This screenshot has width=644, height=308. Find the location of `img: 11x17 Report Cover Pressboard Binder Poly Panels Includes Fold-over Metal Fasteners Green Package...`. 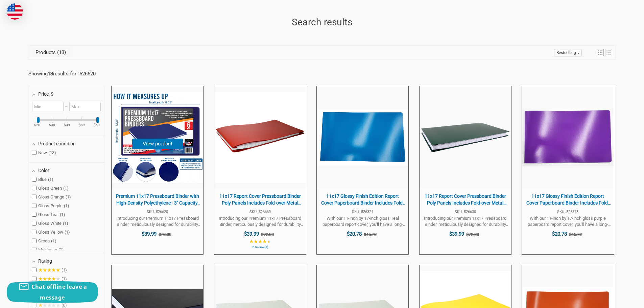

img: 11x17 Report Cover Pressboard Binder Poly Panels Includes Fold-over Metal Fasteners Green Package... is located at coordinates (465, 137).